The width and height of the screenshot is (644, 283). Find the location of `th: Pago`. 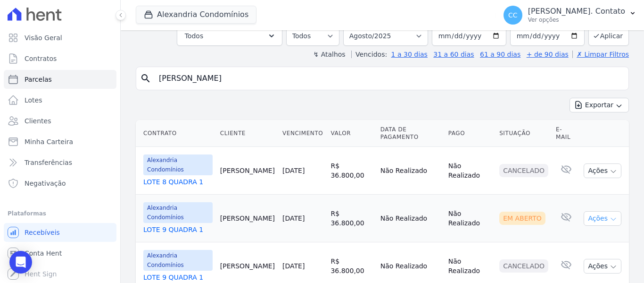

th: Pago is located at coordinates (470, 133).